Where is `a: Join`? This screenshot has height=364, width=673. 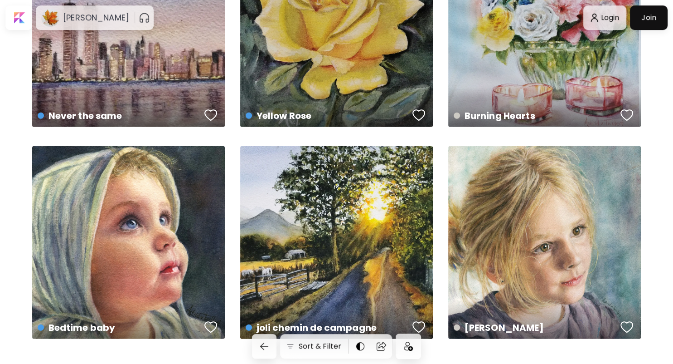
a: Join is located at coordinates (649, 18).